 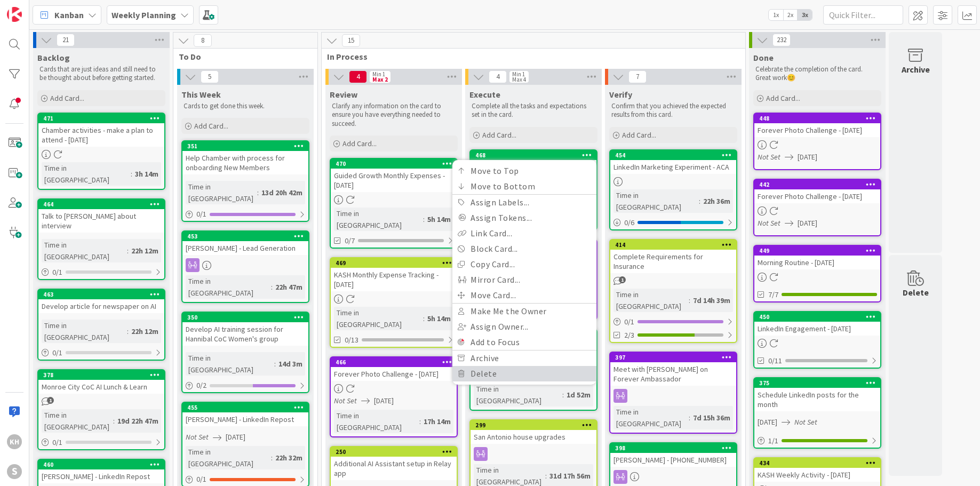 I want to click on div: 464, so click(x=101, y=205).